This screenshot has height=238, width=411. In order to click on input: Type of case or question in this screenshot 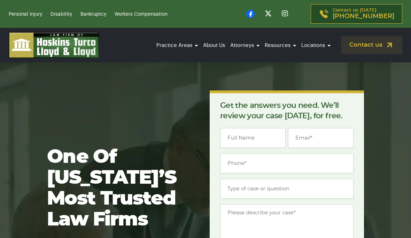, I will do `click(287, 189)`.